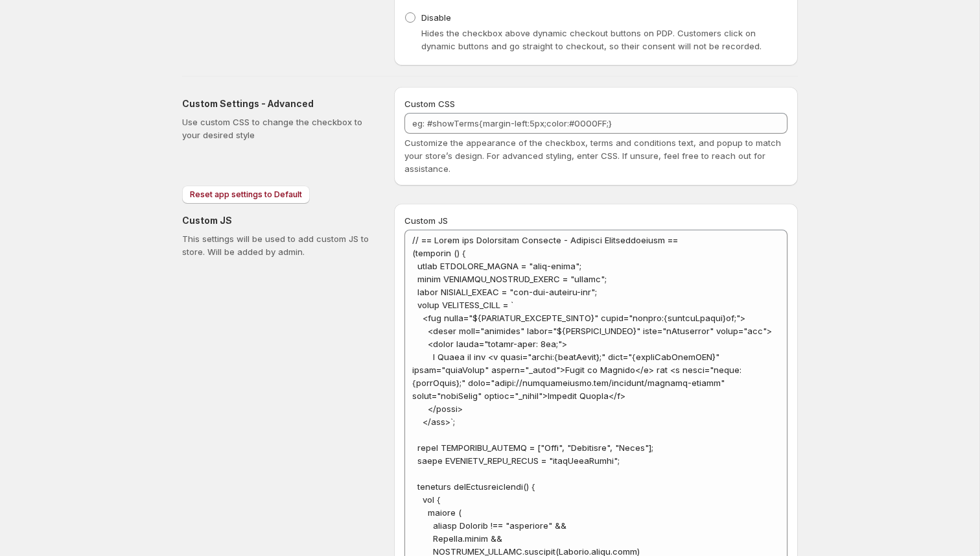 The image size is (980, 556). I want to click on p: This settings will be used to add custom JS to store. Will be added by admin., so click(277, 245).